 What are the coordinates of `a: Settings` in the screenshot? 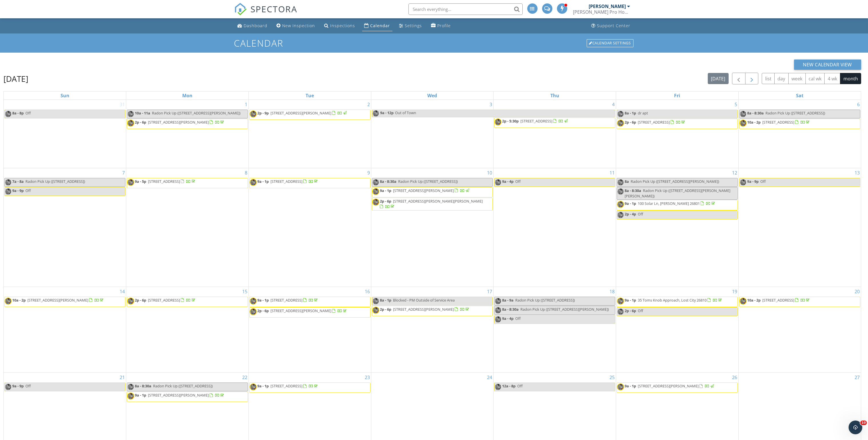 It's located at (411, 26).